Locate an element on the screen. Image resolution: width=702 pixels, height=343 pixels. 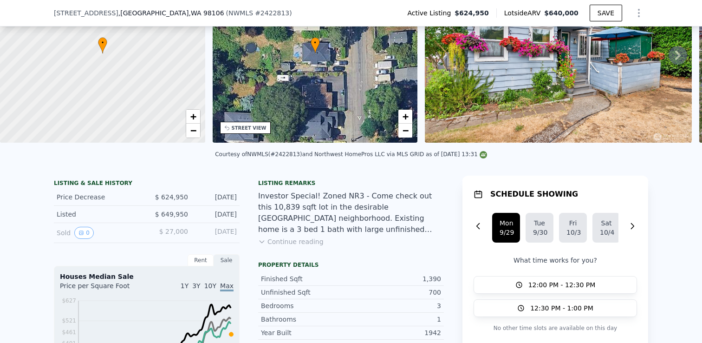
div: Tue is located at coordinates (539, 223).